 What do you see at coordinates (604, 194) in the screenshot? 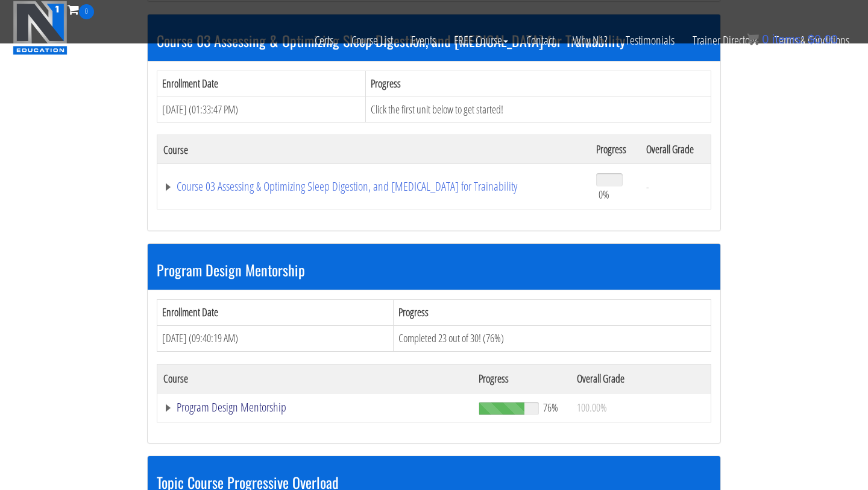
I see `span: 0%` at bounding box center [604, 194].